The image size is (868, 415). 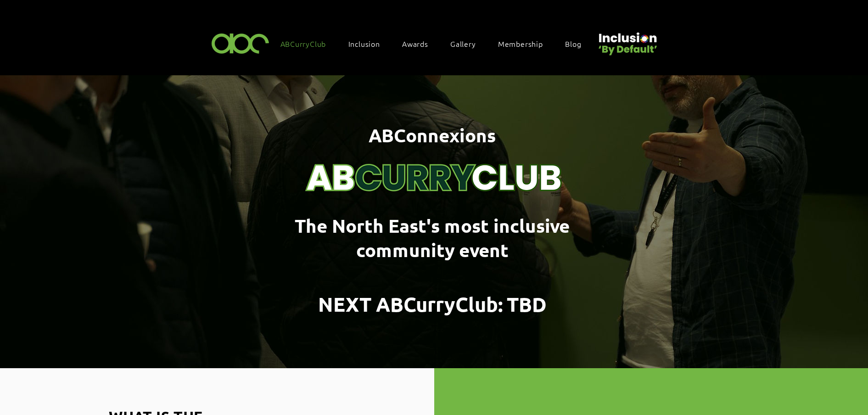 I want to click on span: The North East's most inclusive community event, so click(x=432, y=238).